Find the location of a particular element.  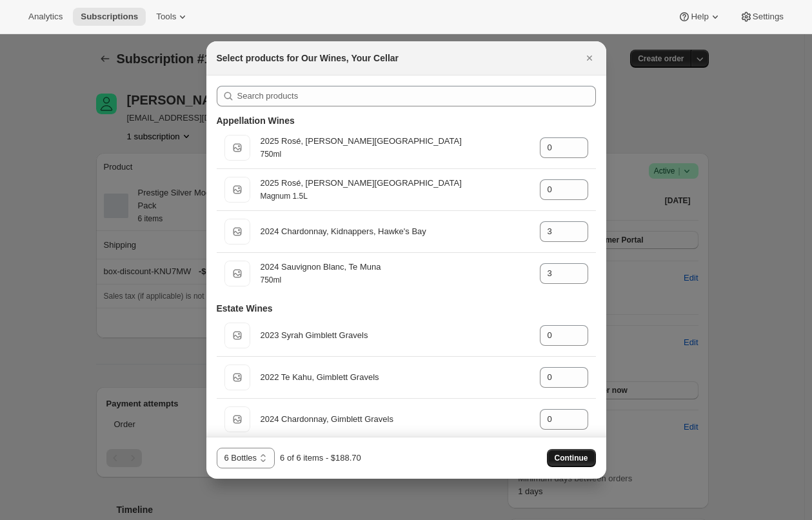

div: 2024 Chardonnay, Kidnappers, Hawke's Bay is located at coordinates (394, 232).